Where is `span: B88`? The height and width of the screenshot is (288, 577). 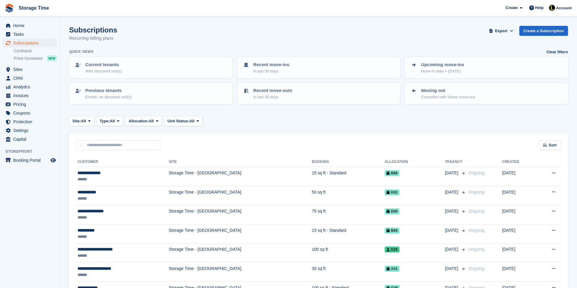 span: B88 is located at coordinates (392, 173).